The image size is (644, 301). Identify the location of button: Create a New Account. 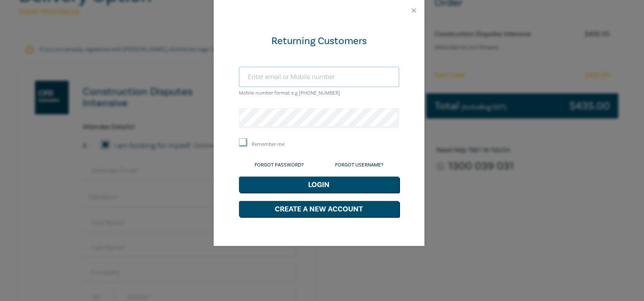
(319, 209).